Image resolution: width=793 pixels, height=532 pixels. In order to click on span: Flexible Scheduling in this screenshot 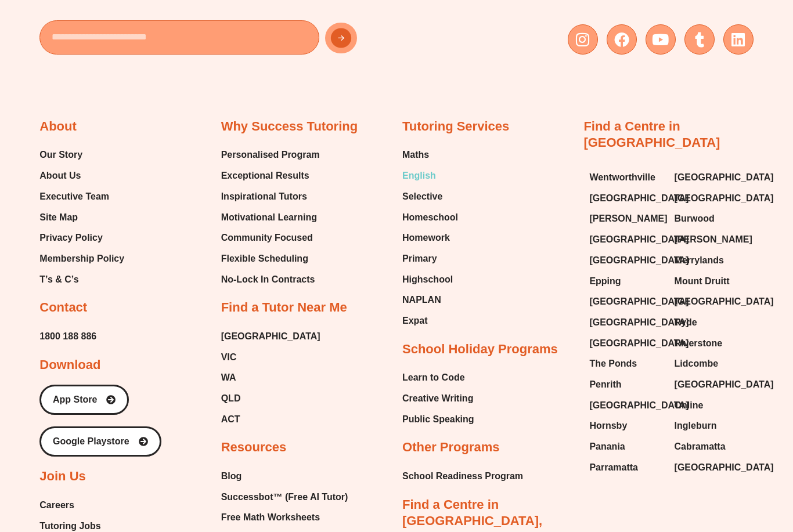, I will do `click(265, 260)`.